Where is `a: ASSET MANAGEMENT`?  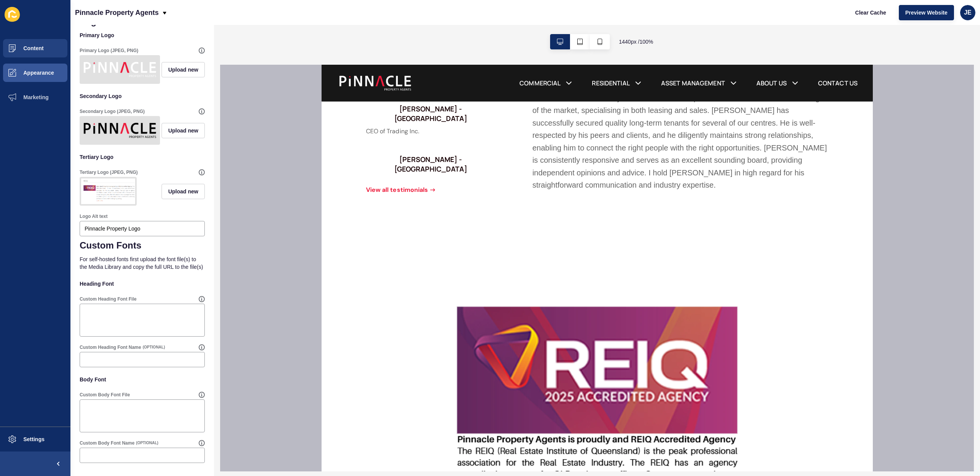
a: ASSET MANAGEMENT is located at coordinates (372, 19).